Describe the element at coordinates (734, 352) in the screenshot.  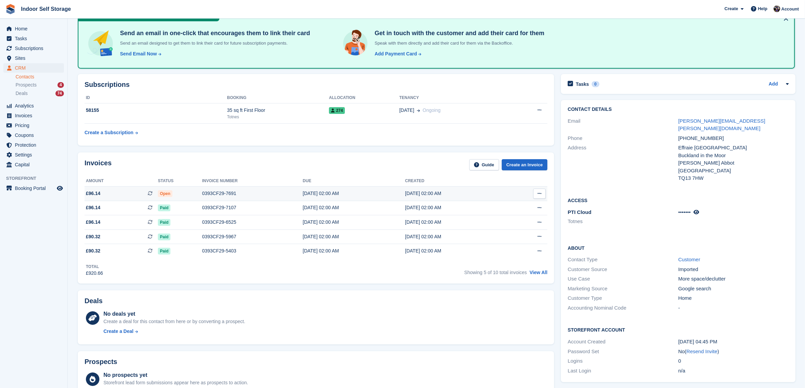
I see `div: No` at that location.